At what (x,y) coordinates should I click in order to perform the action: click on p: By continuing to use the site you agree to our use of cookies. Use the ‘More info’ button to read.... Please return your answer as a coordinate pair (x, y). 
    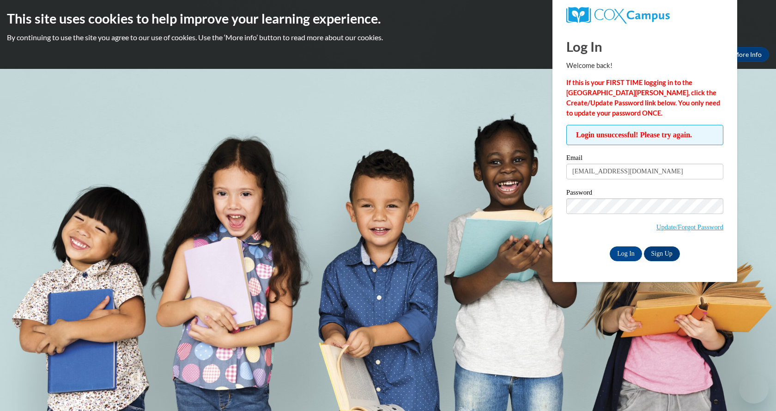
    Looking at the image, I should click on (388, 37).